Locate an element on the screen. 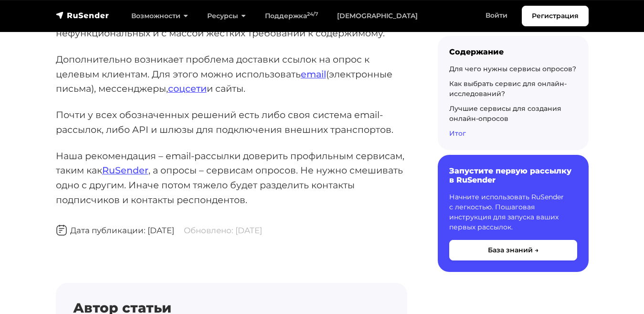 The height and width of the screenshot is (314, 644). a: Как выбрать сервис для онлайн-исследований? is located at coordinates (508, 88).